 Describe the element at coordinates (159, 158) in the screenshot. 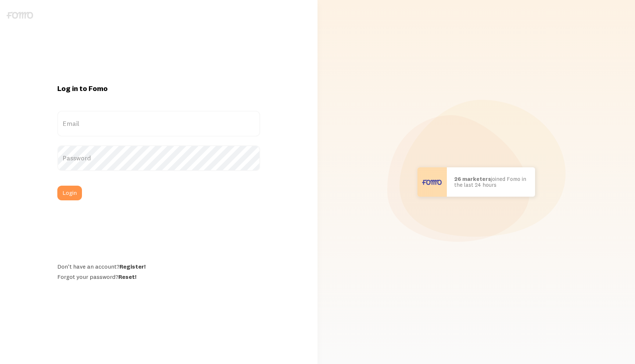

I see `label: Password` at that location.